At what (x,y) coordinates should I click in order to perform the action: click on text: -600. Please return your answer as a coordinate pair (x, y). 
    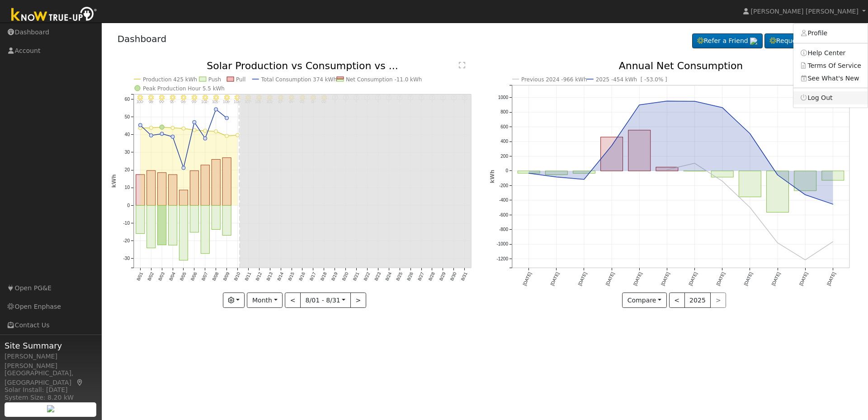
    Looking at the image, I should click on (504, 215).